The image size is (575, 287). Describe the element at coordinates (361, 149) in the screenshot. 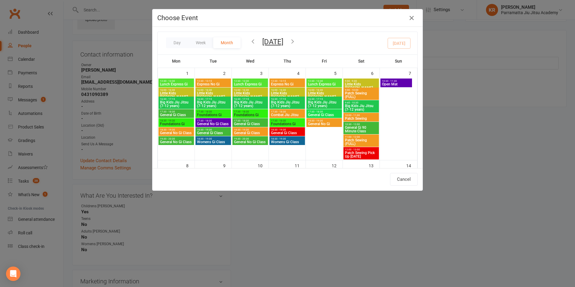

I see `span: 12:00 - 13:00` at that location.